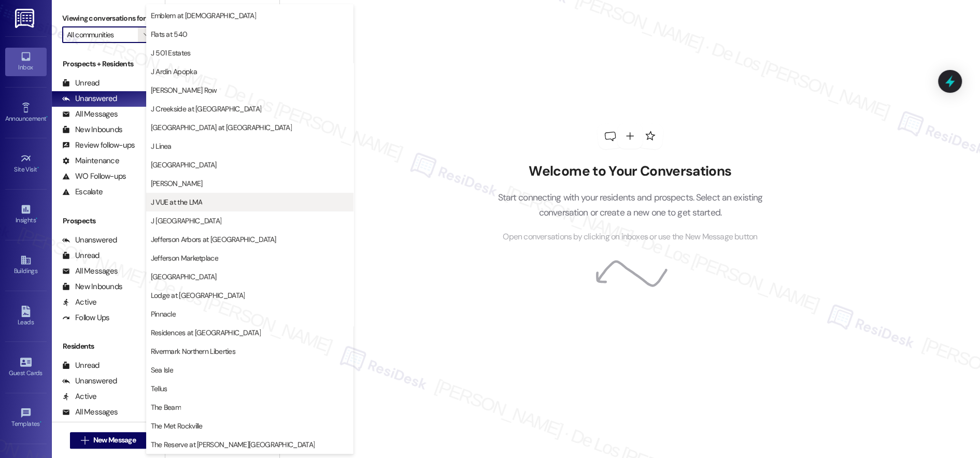  What do you see at coordinates (630, 204) in the screenshot?
I see `p: Start connecting with your residents and prospects. Select an existing conversation or create a n...` at bounding box center [630, 204].